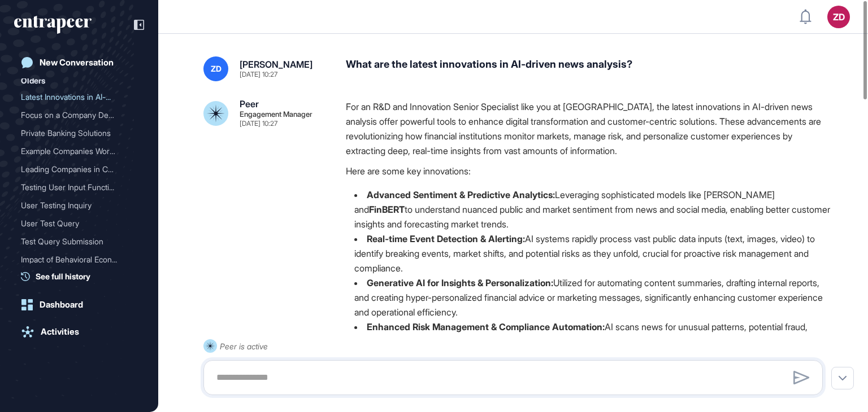 This screenshot has width=868, height=412. Describe the element at coordinates (485, 327) in the screenshot. I see `strong: Enhanced Risk Management & Compliance Automation:` at that location.